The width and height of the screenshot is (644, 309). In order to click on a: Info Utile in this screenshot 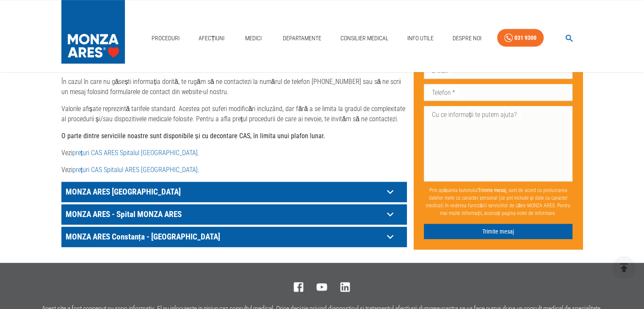, I will do `click(420, 38)`.